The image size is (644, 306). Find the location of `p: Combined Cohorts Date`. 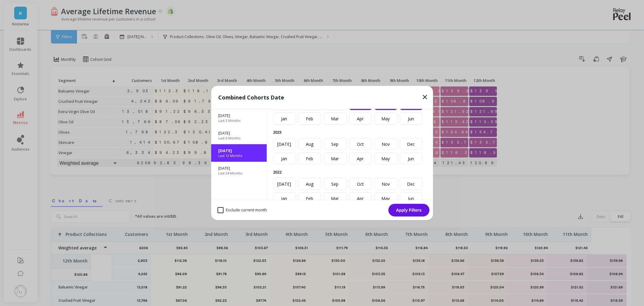

p: Combined Cohorts Date is located at coordinates (252, 98).